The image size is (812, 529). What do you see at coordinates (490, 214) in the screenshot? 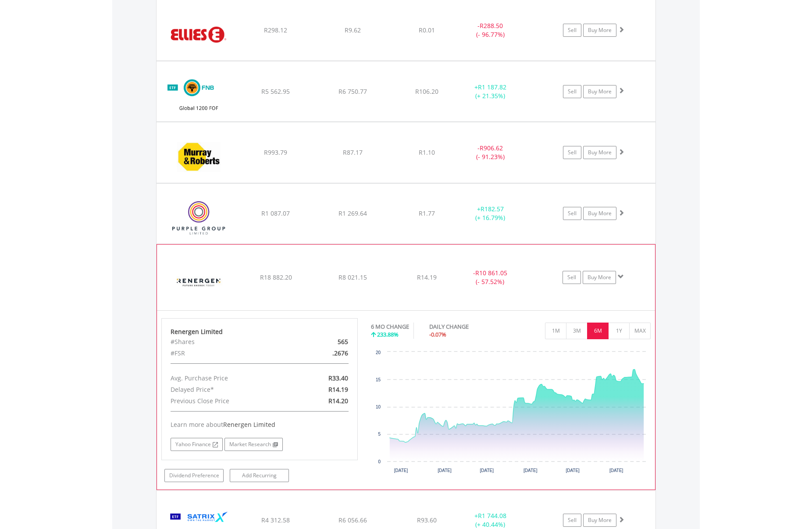
I see `div: + (+ 16.79%)` at bounding box center [490, 214].